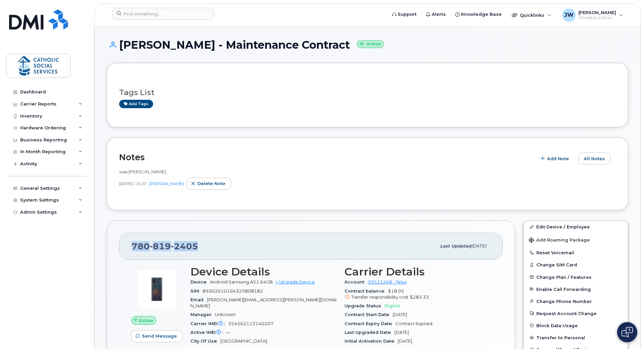 The height and width of the screenshot is (349, 644). I want to click on span: 16:20, so click(140, 184).